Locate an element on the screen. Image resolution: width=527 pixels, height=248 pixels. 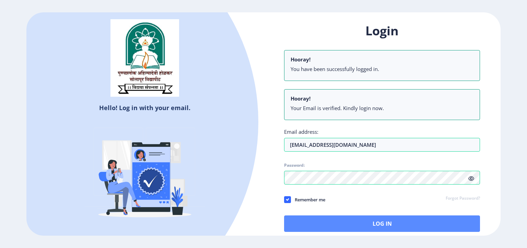
a: Register is located at coordinates (189, 240).